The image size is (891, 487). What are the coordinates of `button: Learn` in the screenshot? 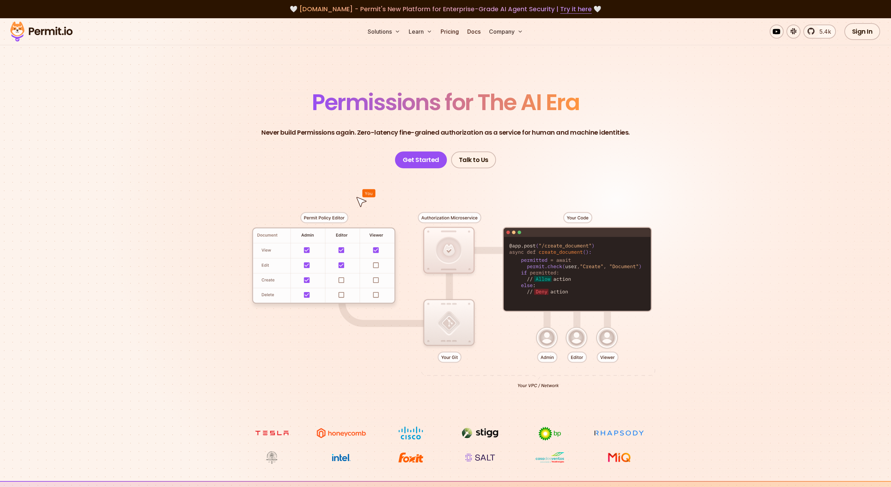 It's located at (420, 32).